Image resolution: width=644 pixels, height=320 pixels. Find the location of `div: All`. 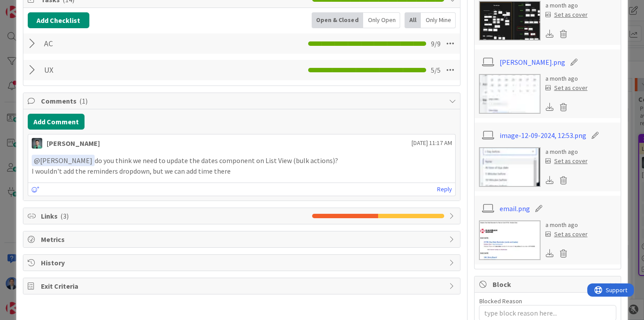

div: All is located at coordinates (413, 20).